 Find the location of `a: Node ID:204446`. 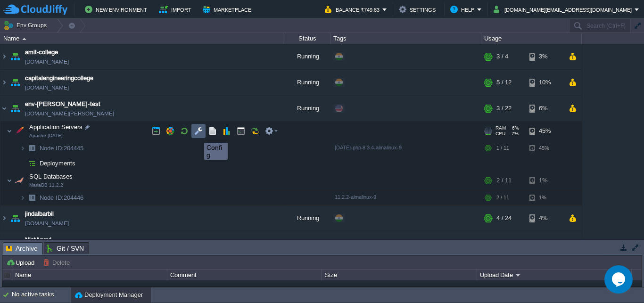

a: Node ID:204446 is located at coordinates (62, 198).